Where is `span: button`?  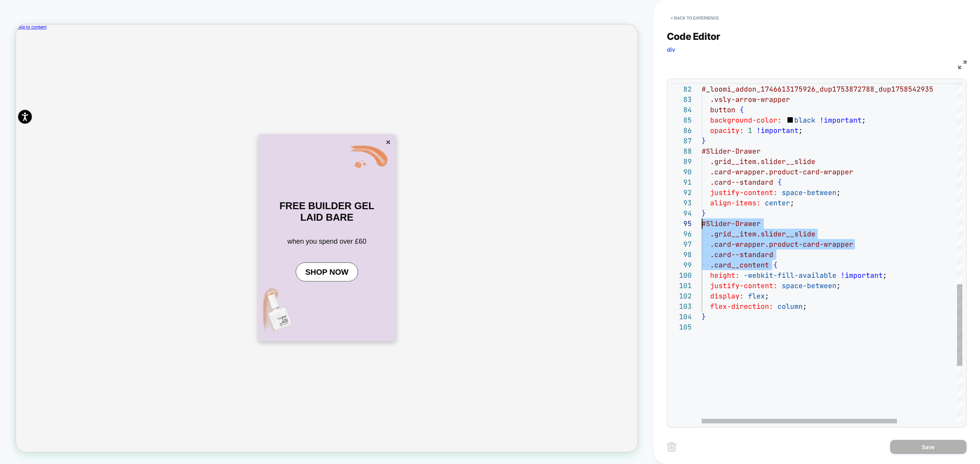
span: button is located at coordinates (723, 110).